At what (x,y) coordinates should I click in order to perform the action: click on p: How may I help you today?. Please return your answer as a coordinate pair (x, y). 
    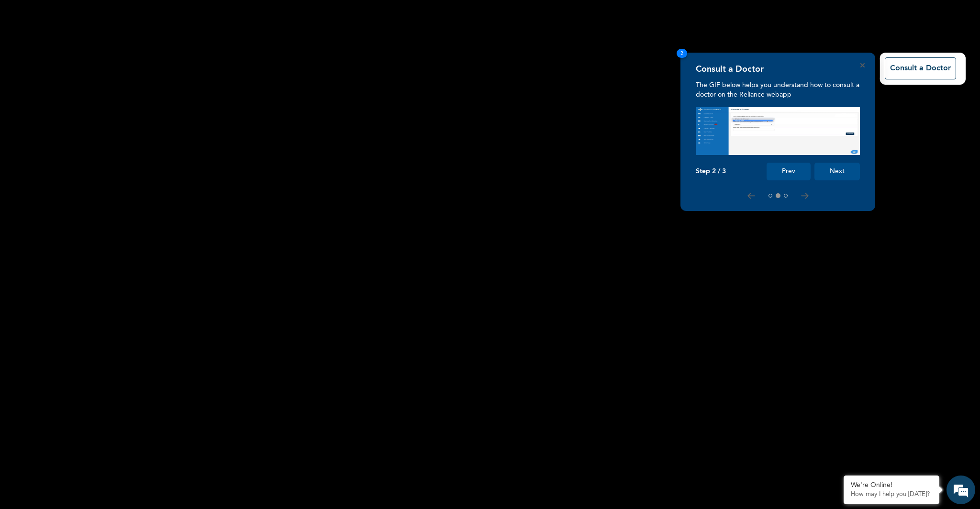
    Looking at the image, I should click on (892, 494).